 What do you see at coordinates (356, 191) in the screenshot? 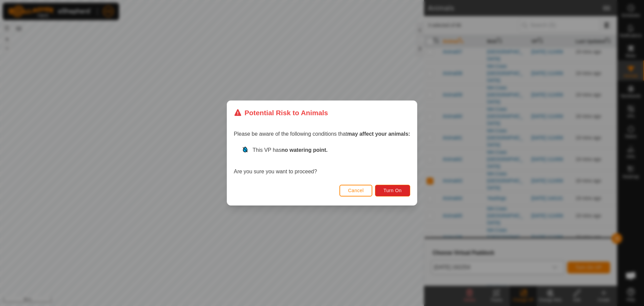
I see `span: Cancel` at bounding box center [356, 191].